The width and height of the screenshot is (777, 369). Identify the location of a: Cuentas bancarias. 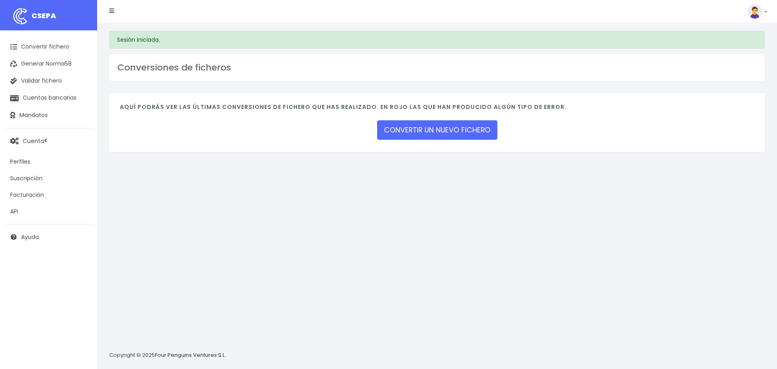
(49, 98).